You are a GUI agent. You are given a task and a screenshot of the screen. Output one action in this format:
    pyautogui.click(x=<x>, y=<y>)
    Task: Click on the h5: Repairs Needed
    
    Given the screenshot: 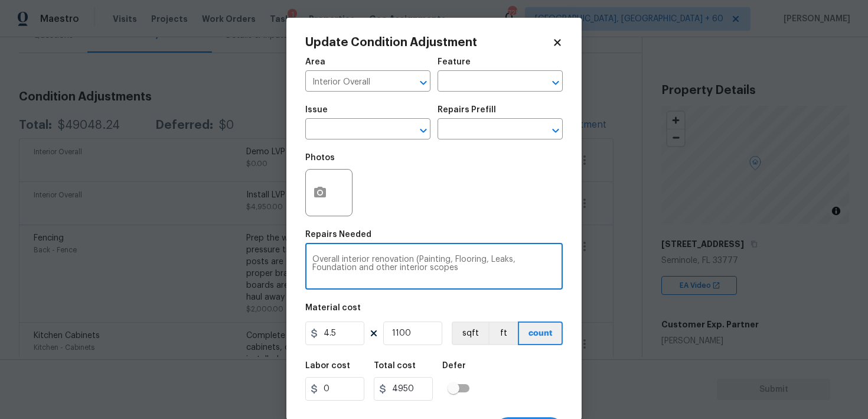 What is the action you would take?
    pyautogui.click(x=339, y=235)
    